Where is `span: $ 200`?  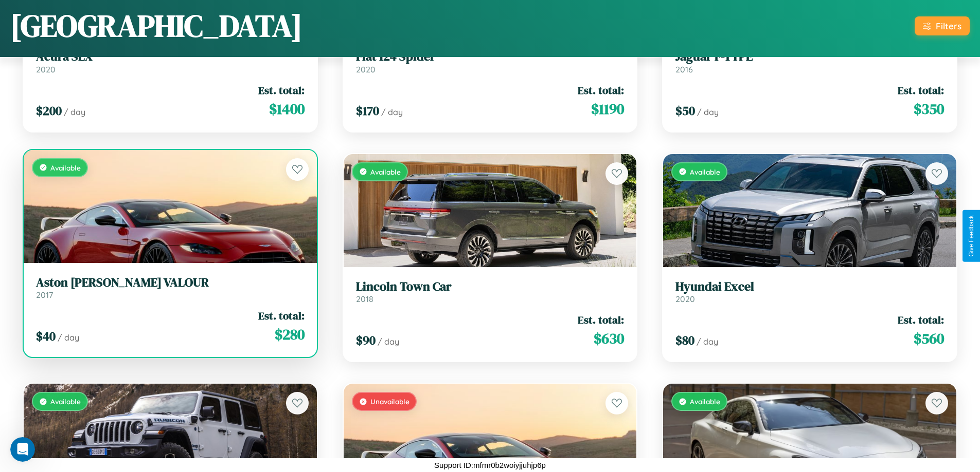 span: $ 200 is located at coordinates (49, 110).